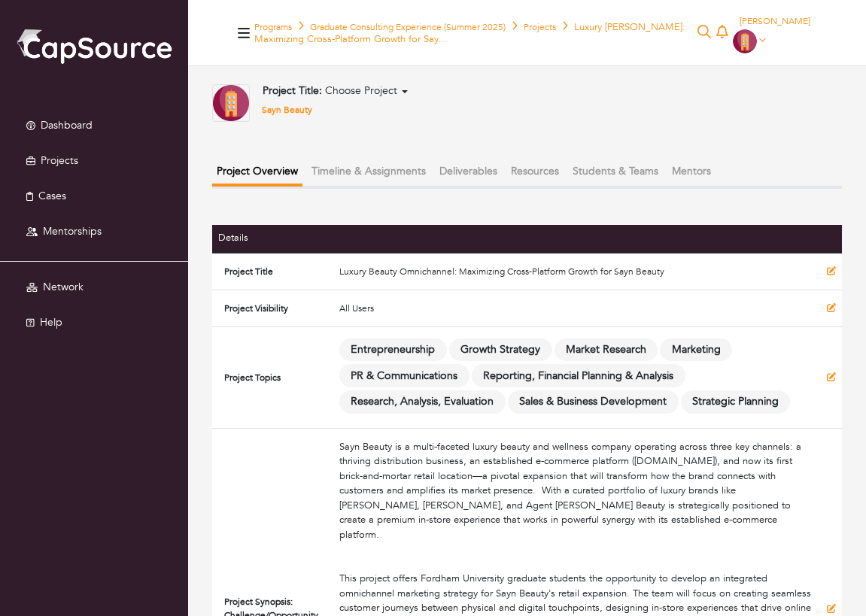  I want to click on span: Cases, so click(52, 195).